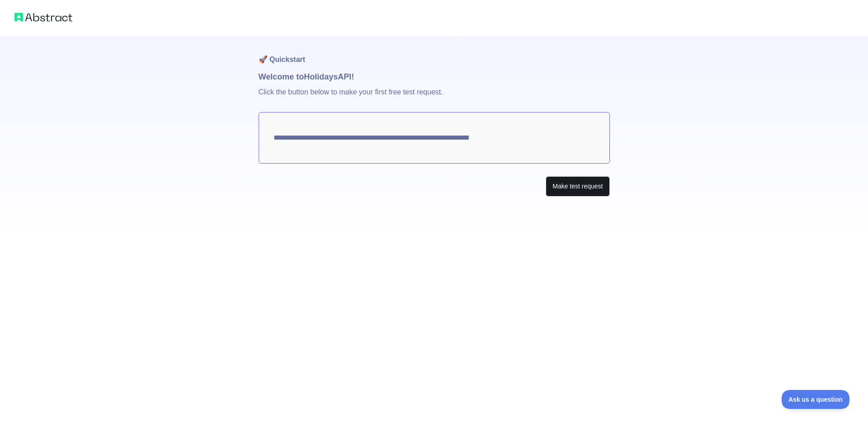 The height and width of the screenshot is (427, 868). Describe the element at coordinates (434, 98) in the screenshot. I see `p: Click the button below to make your first free test request.` at that location.